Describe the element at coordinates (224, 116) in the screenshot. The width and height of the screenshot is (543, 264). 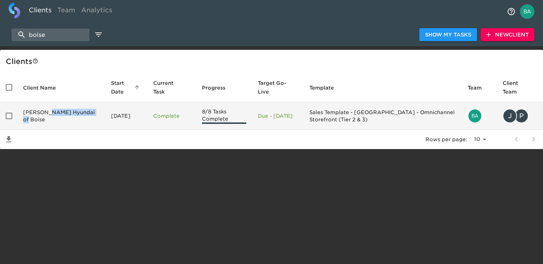
I see `td: 8/8 Tasks Complete` at that location.